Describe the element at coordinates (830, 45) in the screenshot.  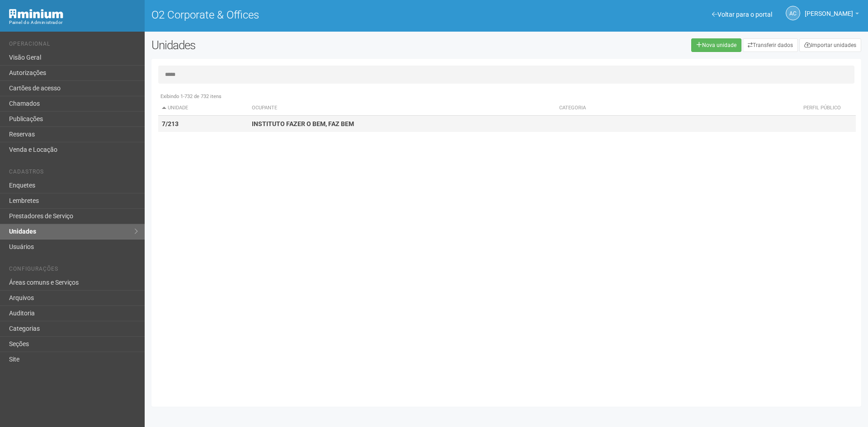
I see `a: Importar unidades` at that location.